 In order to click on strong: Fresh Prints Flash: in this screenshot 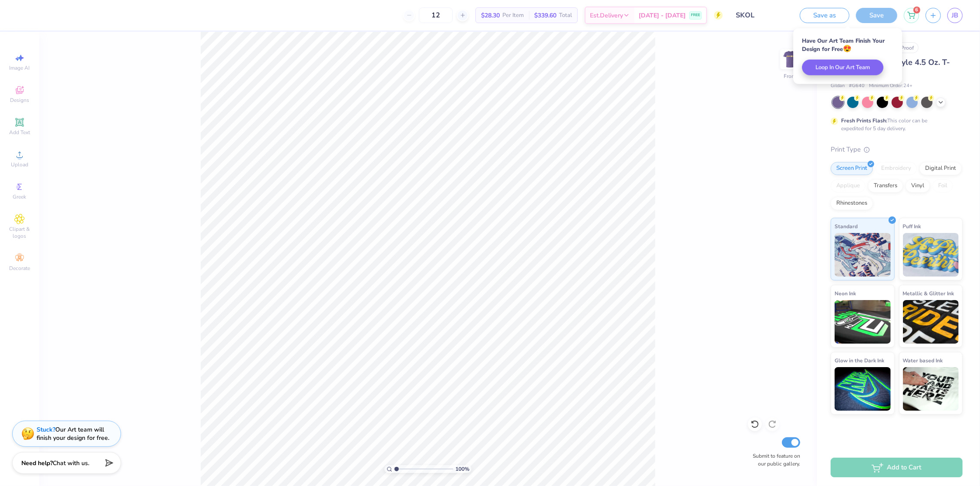, I will do `click(864, 121)`.